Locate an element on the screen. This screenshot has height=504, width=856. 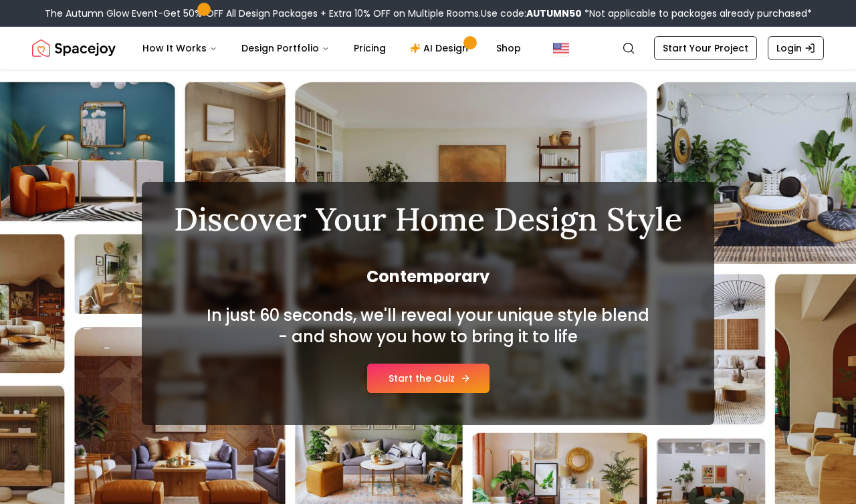
h2: In just 60 seconds, we'll reveal your unique style blend - and show you how to bring it to life is located at coordinates (428, 327).